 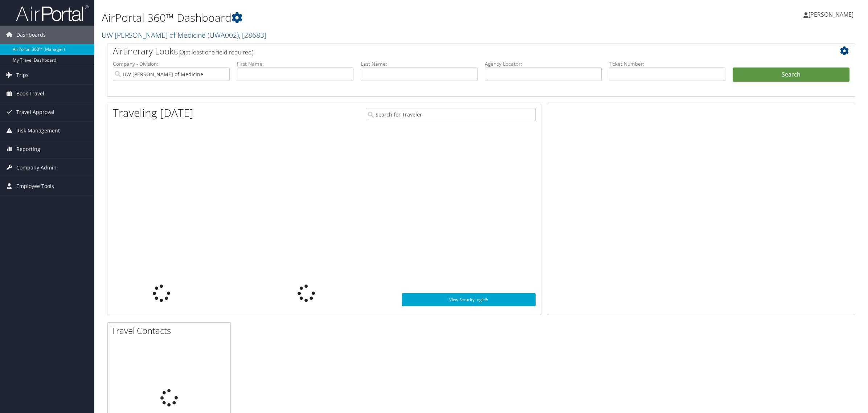 What do you see at coordinates (469, 300) in the screenshot?
I see `a: View SecurityLogic®` at bounding box center [469, 300].